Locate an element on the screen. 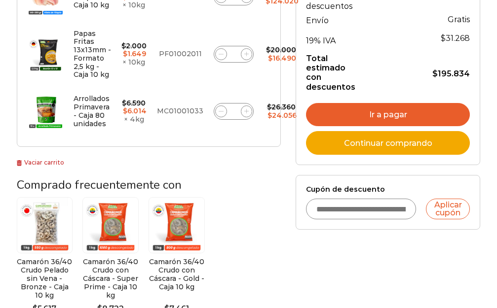 The image size is (497, 308). button: Aplicar cupón is located at coordinates (448, 209).